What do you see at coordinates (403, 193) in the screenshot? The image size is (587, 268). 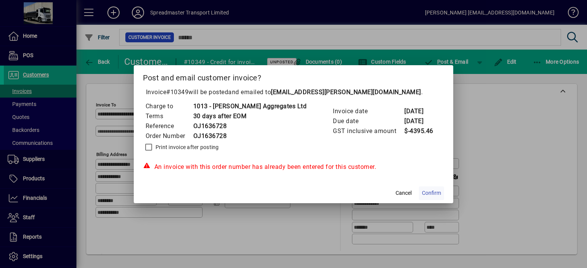 I see `span: Cancel` at bounding box center [403, 193].